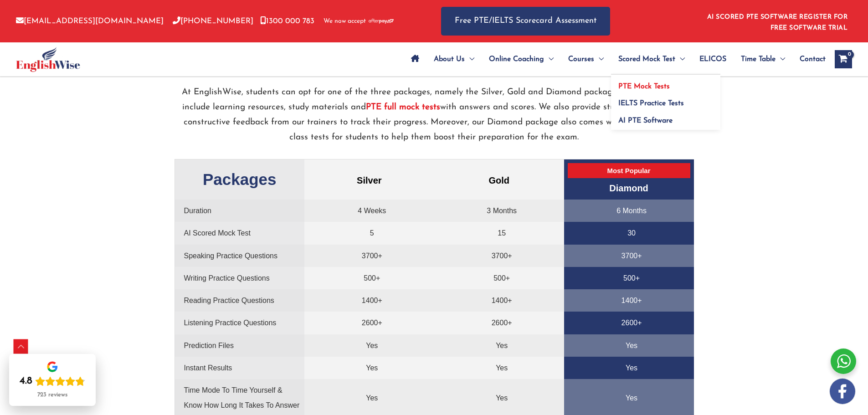 Image resolution: width=868 pixels, height=415 pixels. I want to click on nav: Site Navigation: Main Menu, so click(615, 59).